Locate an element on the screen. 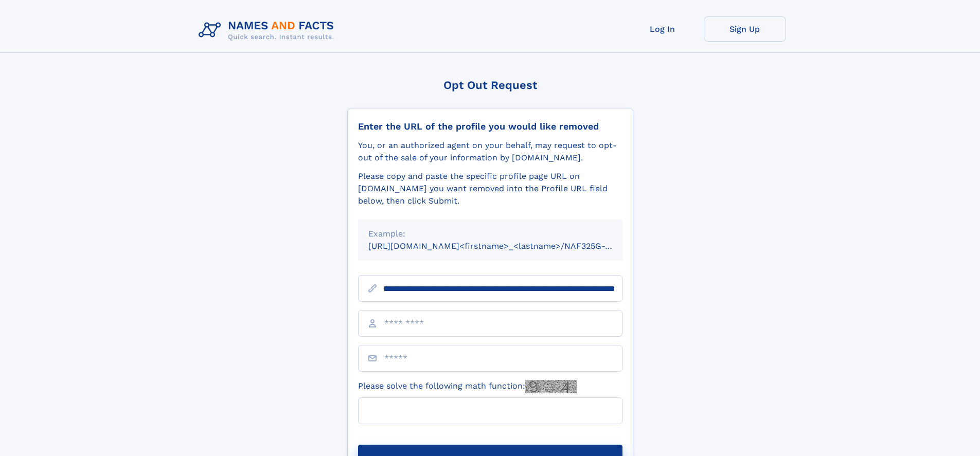 The height and width of the screenshot is (456, 980). div: Enter the URL of the profile you would like removed is located at coordinates (490, 127).